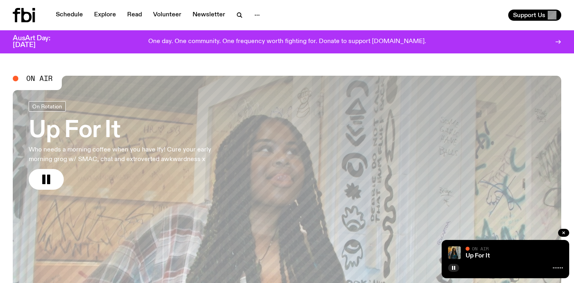  I want to click on a: Up For It, so click(477, 256).